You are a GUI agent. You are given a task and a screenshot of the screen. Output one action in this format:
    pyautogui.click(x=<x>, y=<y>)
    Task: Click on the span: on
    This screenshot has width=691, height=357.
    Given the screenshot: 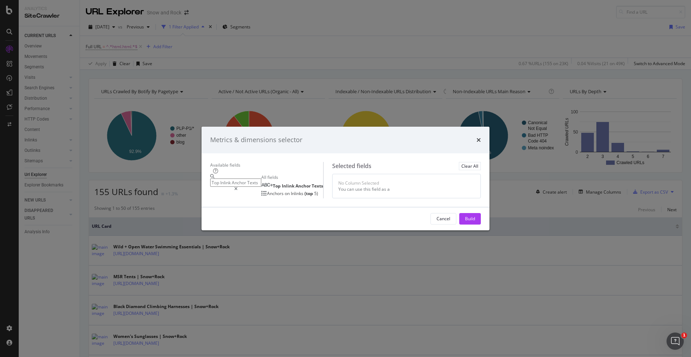 What is the action you would take?
    pyautogui.click(x=287, y=193)
    